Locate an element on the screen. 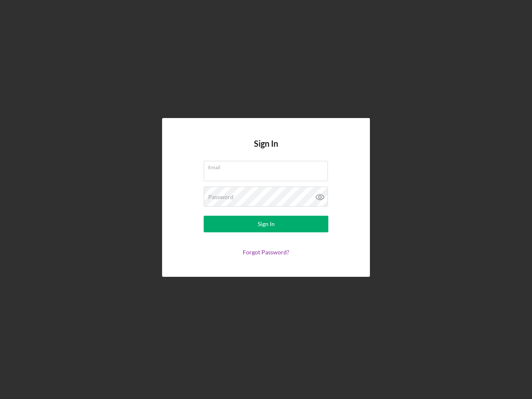 The width and height of the screenshot is (532, 399). label: Password is located at coordinates (221, 197).